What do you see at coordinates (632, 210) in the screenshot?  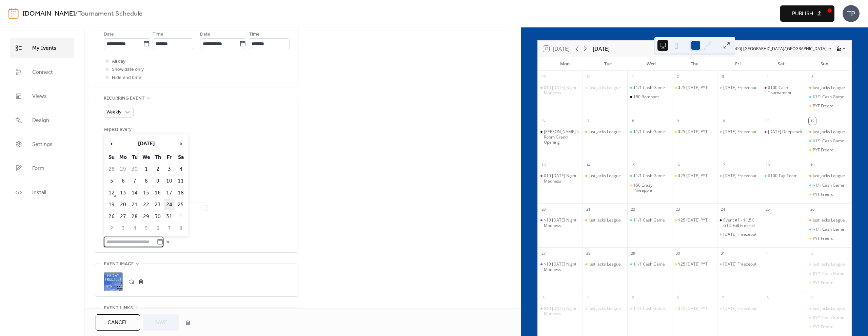 I see `div: 22` at bounding box center [632, 210].